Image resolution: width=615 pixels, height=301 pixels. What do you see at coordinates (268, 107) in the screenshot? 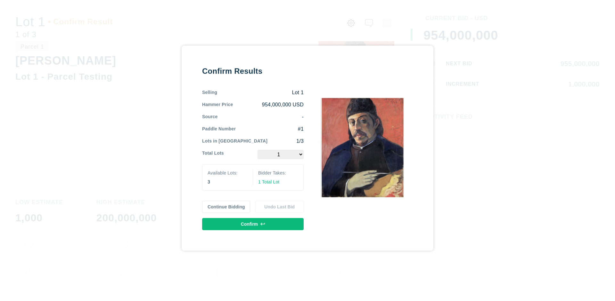
I see `div: 954,000,000 USD` at bounding box center [268, 107].